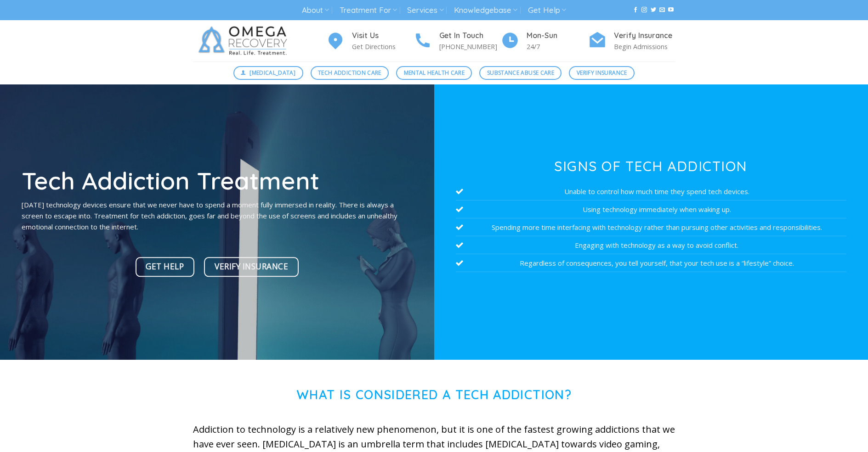  I want to click on h4: Visit Us, so click(383, 36).